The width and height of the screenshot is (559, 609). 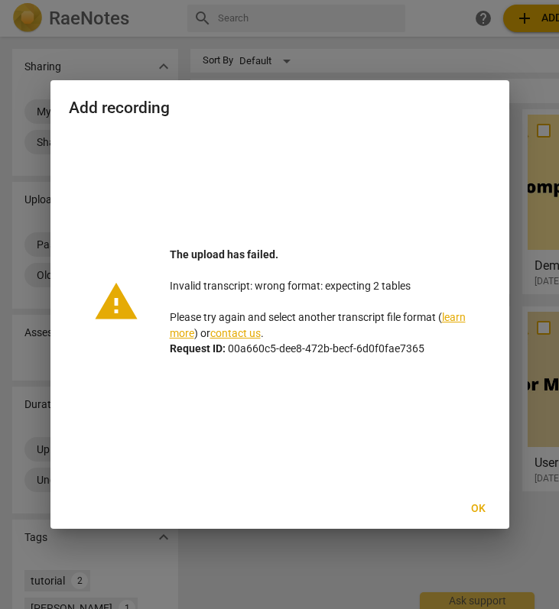 What do you see at coordinates (116, 302) in the screenshot?
I see `span: warning` at bounding box center [116, 302].